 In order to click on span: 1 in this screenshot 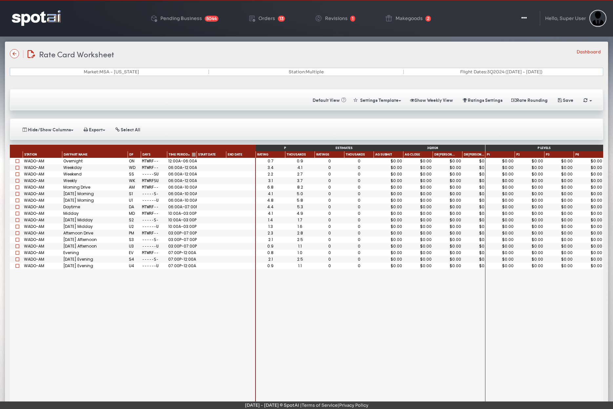, I will do `click(352, 19)`.